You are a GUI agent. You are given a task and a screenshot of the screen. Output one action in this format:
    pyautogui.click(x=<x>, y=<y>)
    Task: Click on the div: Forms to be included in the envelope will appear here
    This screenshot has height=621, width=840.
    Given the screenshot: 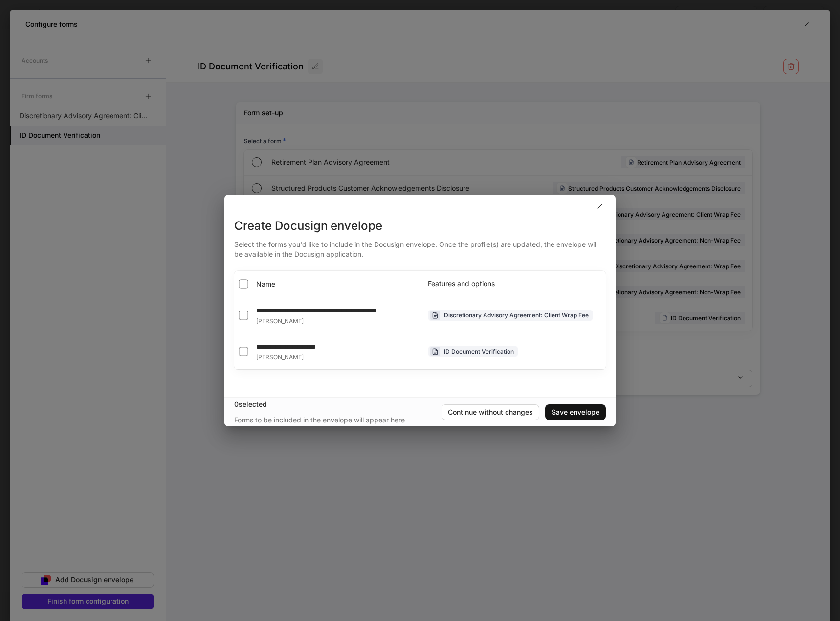 What is the action you would take?
    pyautogui.click(x=319, y=420)
    